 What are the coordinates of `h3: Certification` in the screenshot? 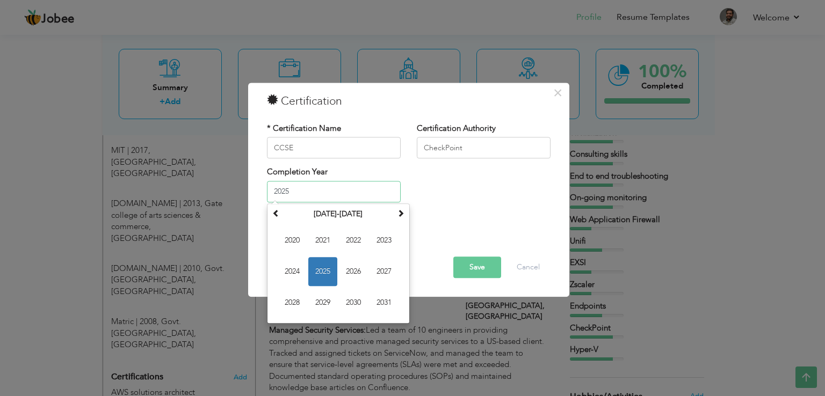 It's located at (409, 102).